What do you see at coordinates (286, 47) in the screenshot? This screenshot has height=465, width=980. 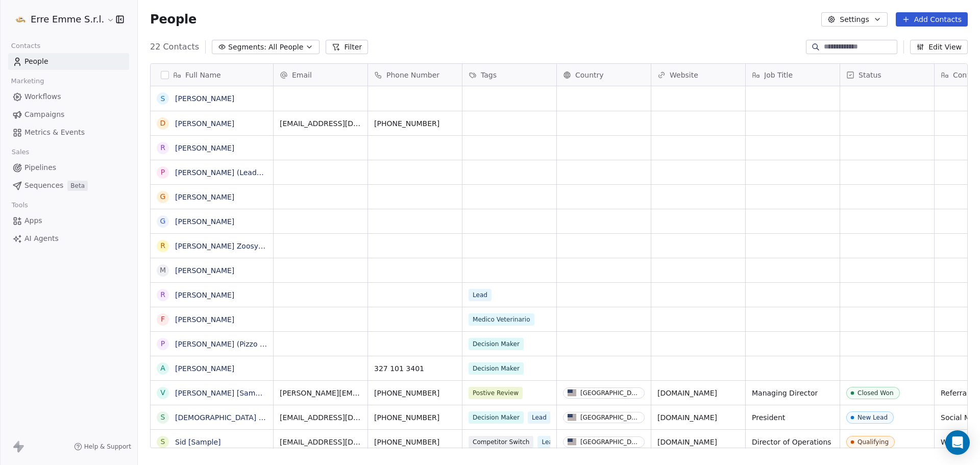 I see `span: All People` at bounding box center [286, 47].